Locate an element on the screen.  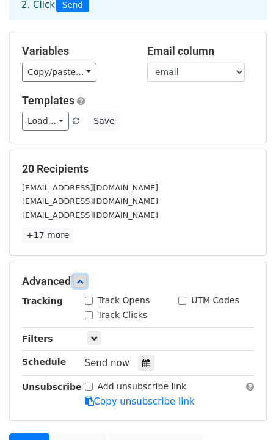
button: Save is located at coordinates (104, 121).